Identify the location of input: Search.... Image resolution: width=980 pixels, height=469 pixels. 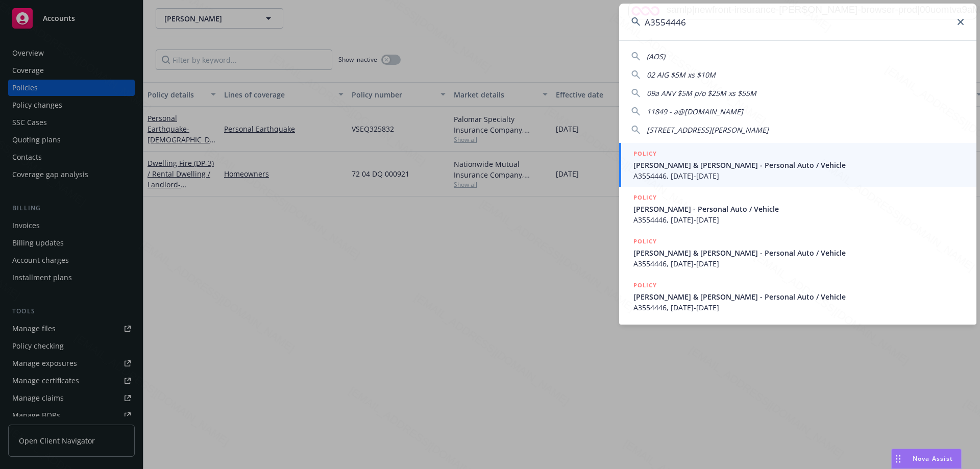
(798, 22).